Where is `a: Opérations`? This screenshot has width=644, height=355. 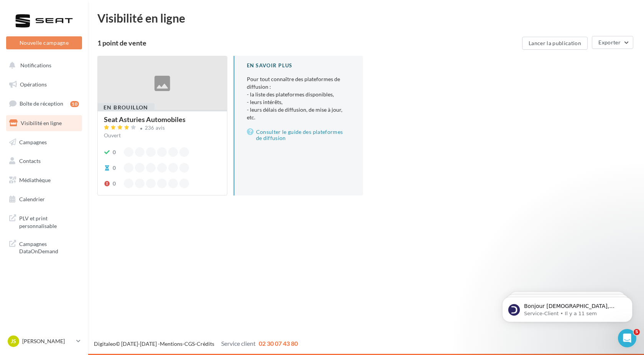 a: Opérations is located at coordinates (44, 84).